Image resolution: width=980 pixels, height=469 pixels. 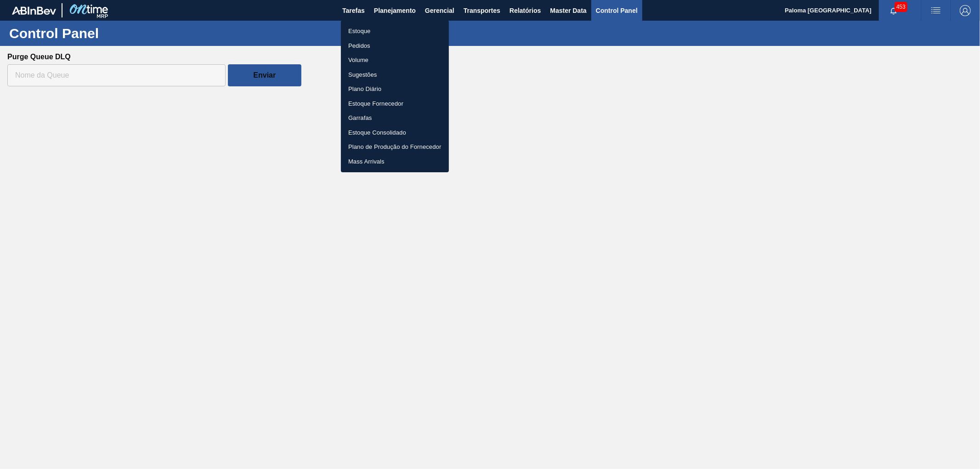 I want to click on li: Plano de Produção do Fornecedor, so click(x=395, y=147).